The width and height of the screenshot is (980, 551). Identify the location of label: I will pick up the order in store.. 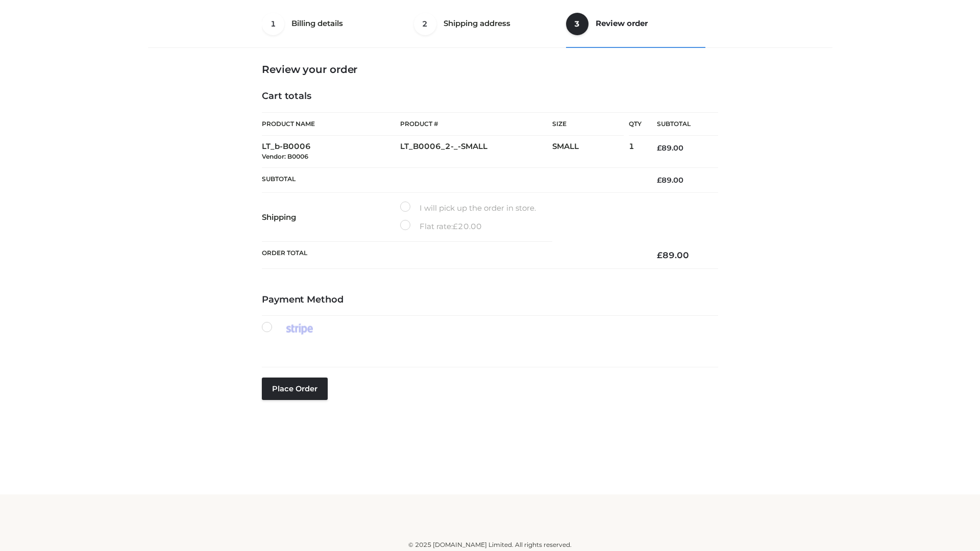
(468, 208).